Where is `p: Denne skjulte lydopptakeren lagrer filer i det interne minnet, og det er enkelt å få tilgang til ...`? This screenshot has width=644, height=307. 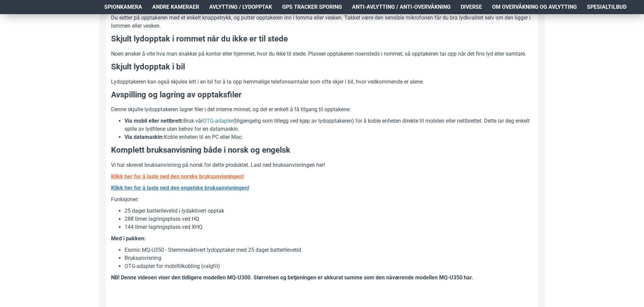 p: Denne skjulte lydopptakeren lagrer filer i det interne minnet, og det er enkelt å få tilgang til ... is located at coordinates (322, 109).